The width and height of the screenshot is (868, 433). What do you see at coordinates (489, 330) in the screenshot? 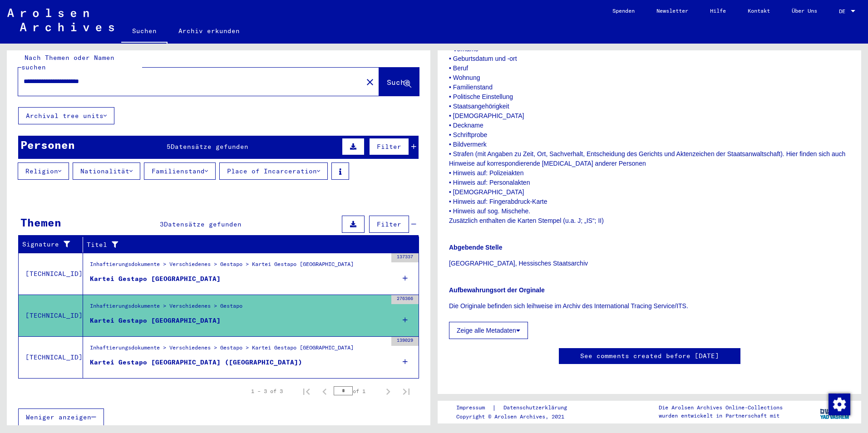
I see `button: Zeige alle Metadaten` at bounding box center [489, 330].